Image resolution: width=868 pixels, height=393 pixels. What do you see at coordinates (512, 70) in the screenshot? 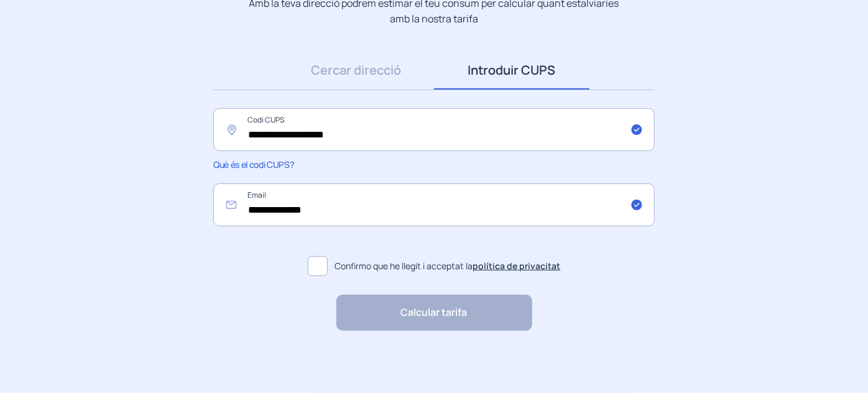
I see `a: Introduir CUPS` at bounding box center [512, 70].